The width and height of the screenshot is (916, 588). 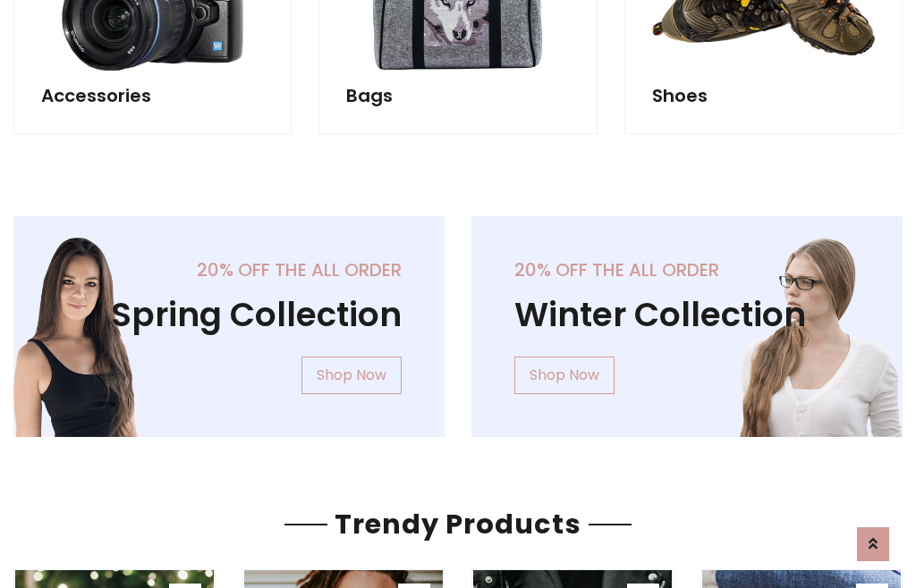 I want to click on h1: Winter Collection, so click(x=687, y=314).